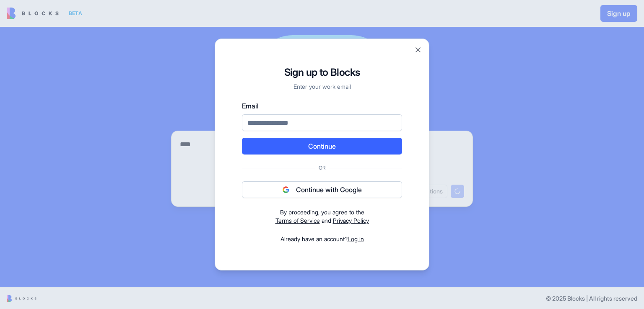 The height and width of the screenshot is (309, 644). Describe the element at coordinates (322, 73) in the screenshot. I see `h1: Sign up to Blocks` at that location.